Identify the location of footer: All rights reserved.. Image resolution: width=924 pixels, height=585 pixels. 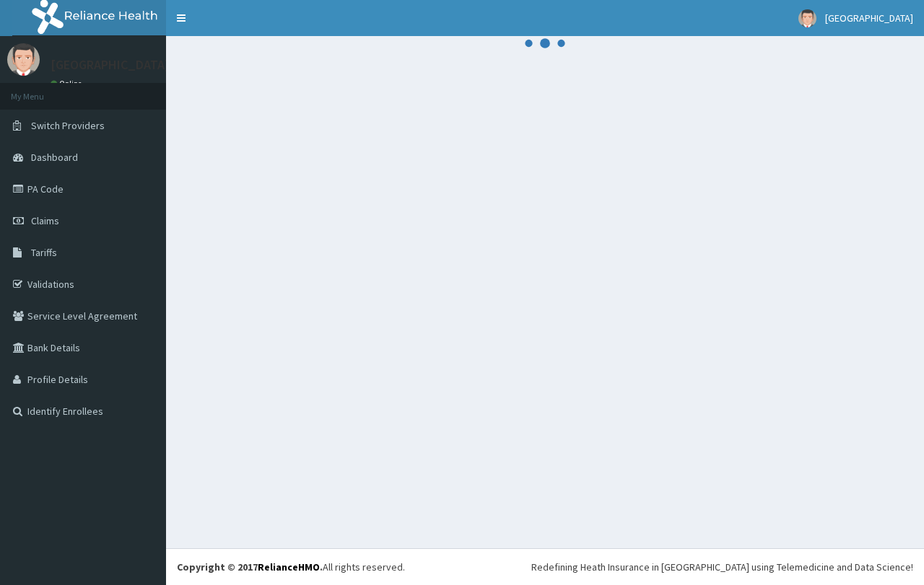
(545, 566).